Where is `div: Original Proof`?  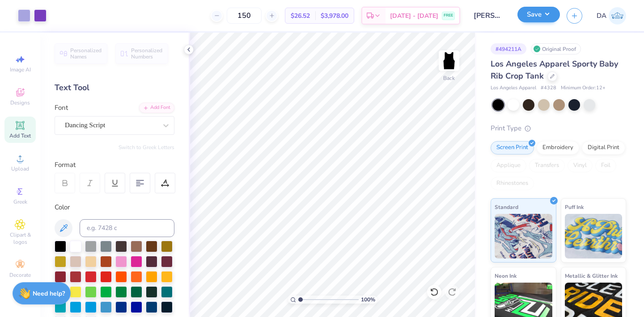 div: Original Proof is located at coordinates (555, 49).